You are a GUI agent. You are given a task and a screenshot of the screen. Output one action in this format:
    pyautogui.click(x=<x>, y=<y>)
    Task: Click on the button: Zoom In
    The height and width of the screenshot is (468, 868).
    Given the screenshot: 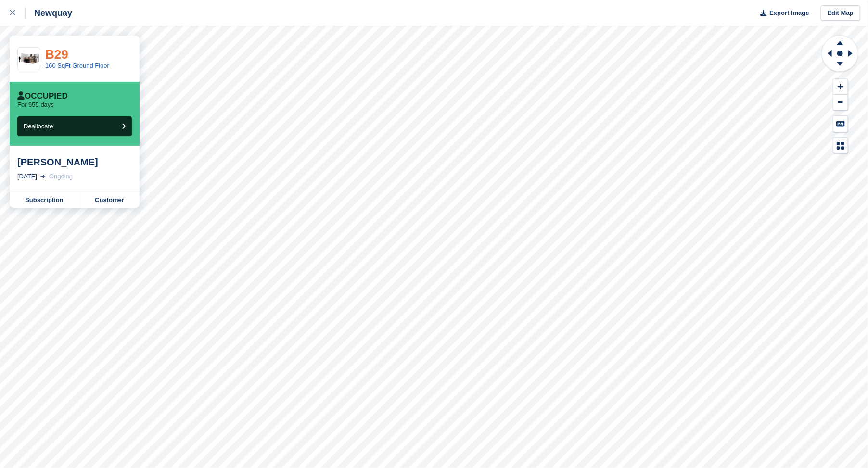 What is the action you would take?
    pyautogui.click(x=841, y=86)
    